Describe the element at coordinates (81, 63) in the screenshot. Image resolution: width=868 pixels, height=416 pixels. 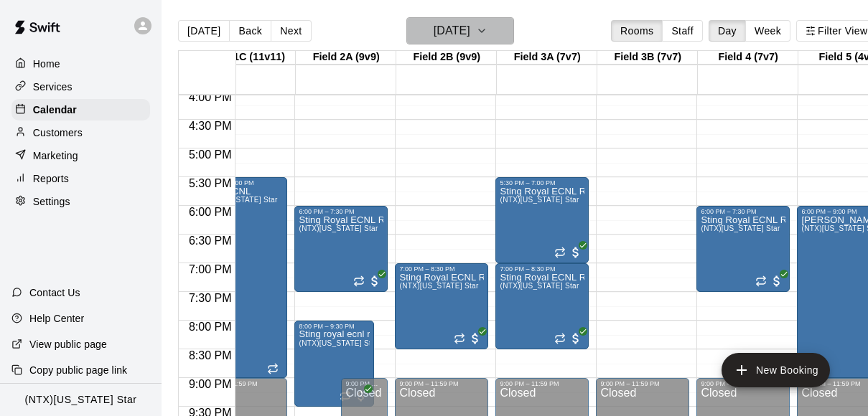
I see `div: Home` at that location.